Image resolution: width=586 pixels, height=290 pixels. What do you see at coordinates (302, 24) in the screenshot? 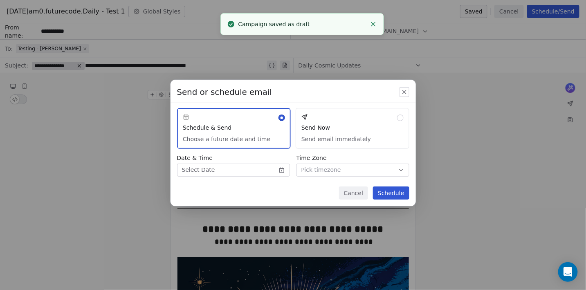
I see `div: Campaign saved as draft` at bounding box center [302, 24].